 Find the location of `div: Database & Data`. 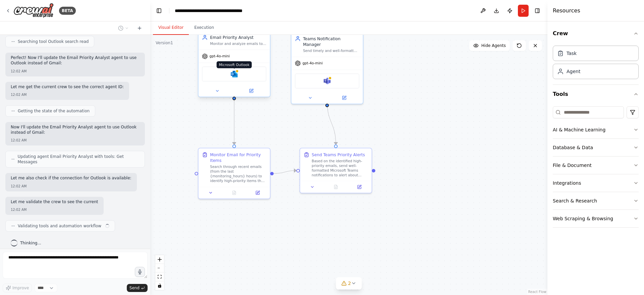

div: Database & Data is located at coordinates (573, 148).